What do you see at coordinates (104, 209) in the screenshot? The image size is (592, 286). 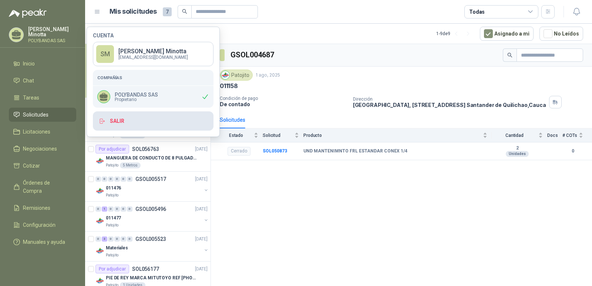 I see `div: 1` at bounding box center [104, 209].